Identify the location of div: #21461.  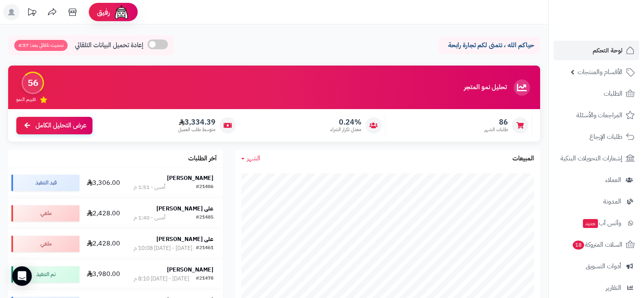
(205, 248).